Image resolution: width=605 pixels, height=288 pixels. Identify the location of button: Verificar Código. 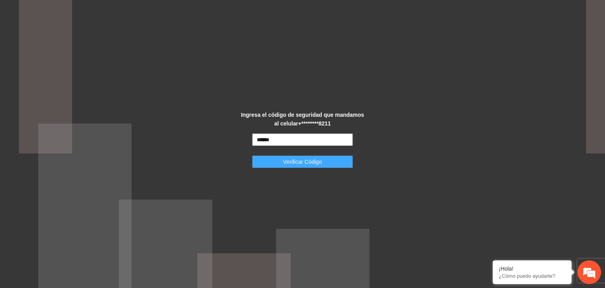
(303, 162).